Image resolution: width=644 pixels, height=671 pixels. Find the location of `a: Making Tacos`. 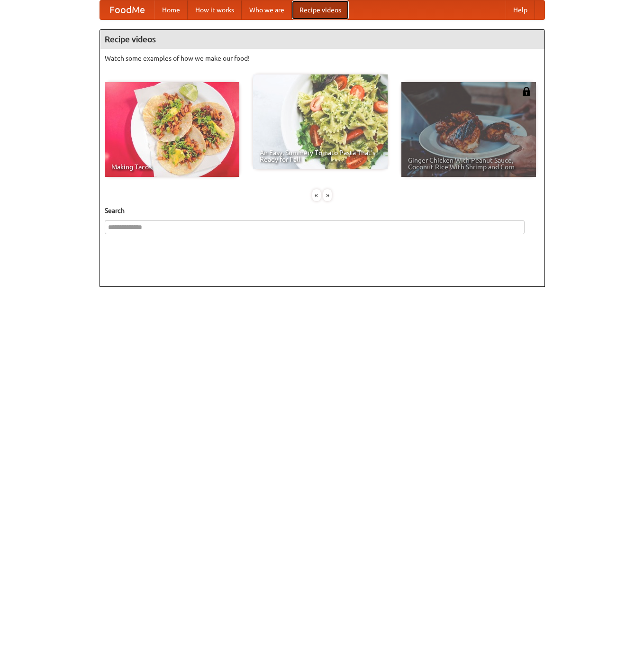

a: Making Tacos is located at coordinates (172, 129).